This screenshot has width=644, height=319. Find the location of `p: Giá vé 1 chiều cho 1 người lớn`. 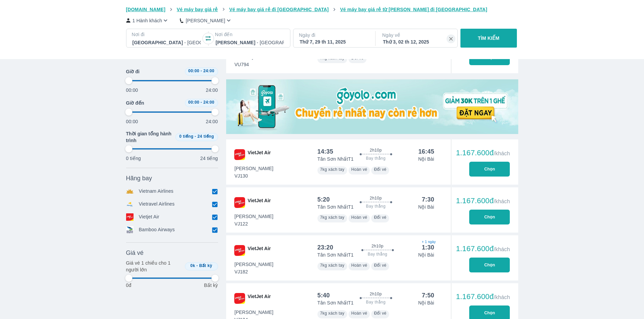

p: Giá vé 1 chiều cho 1 người lớn is located at coordinates (154, 267).